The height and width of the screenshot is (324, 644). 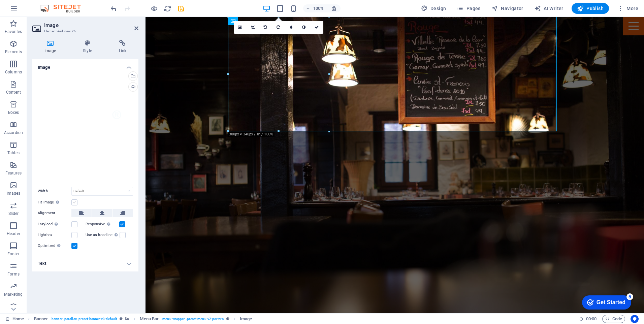 What do you see at coordinates (114, 8) in the screenshot?
I see `i: Undo: Change image (Ctrl+Z)` at bounding box center [114, 8].